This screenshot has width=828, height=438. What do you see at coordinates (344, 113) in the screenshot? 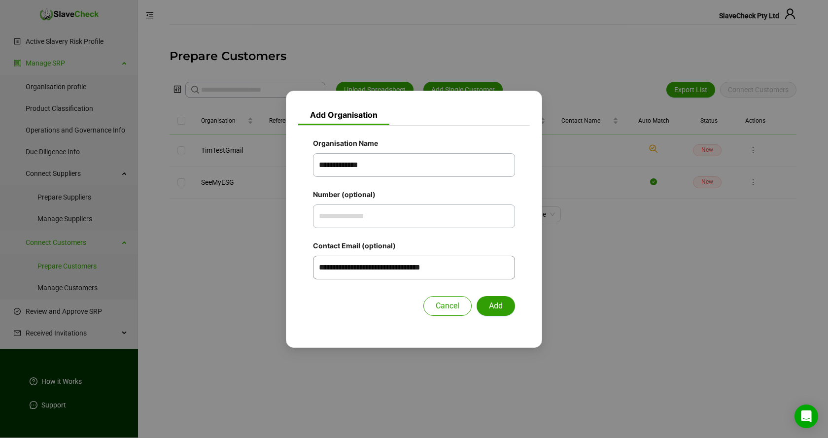
I see `h3: Add Organisation` at bounding box center [344, 113].